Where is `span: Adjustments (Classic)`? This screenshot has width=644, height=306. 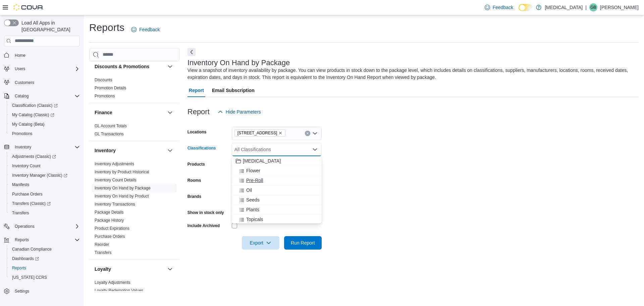
span: Adjustments (Classic) is located at coordinates (34, 156).